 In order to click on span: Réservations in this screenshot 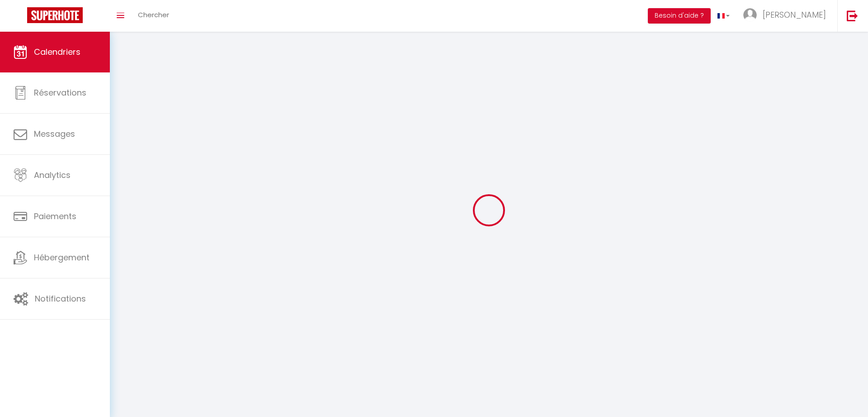, I will do `click(60, 92)`.